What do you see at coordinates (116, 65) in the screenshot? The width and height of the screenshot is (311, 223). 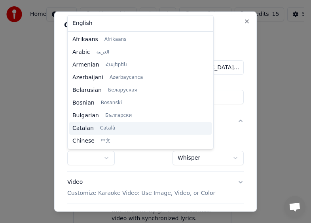 I see `span: Հայերեն` at bounding box center [116, 65].